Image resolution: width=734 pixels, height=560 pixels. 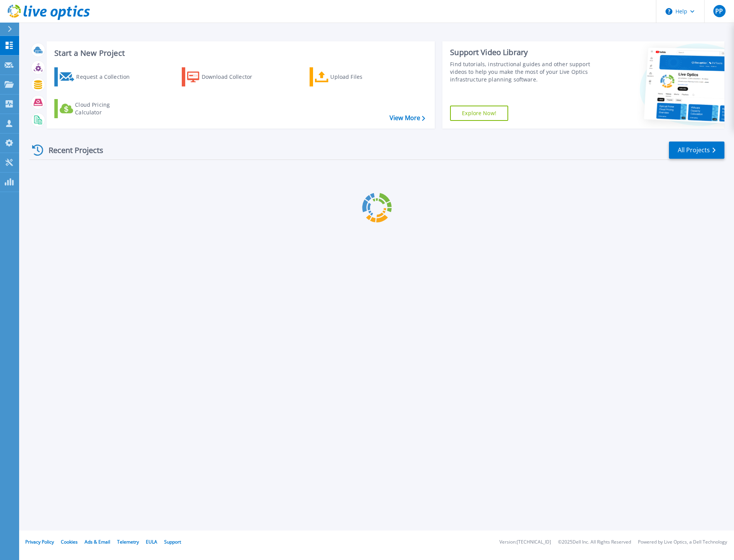 What do you see at coordinates (172, 541) in the screenshot?
I see `a: Support` at bounding box center [172, 541].